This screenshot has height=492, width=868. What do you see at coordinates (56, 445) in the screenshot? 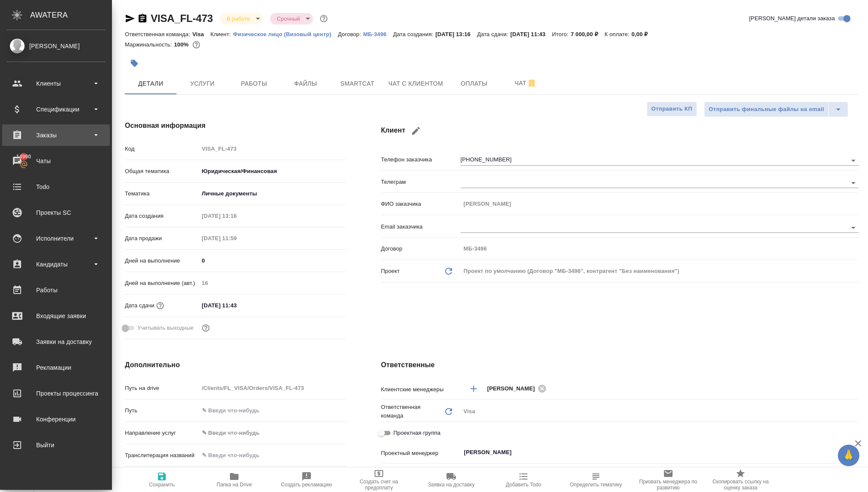
I see `div: Выйти` at bounding box center [56, 445].